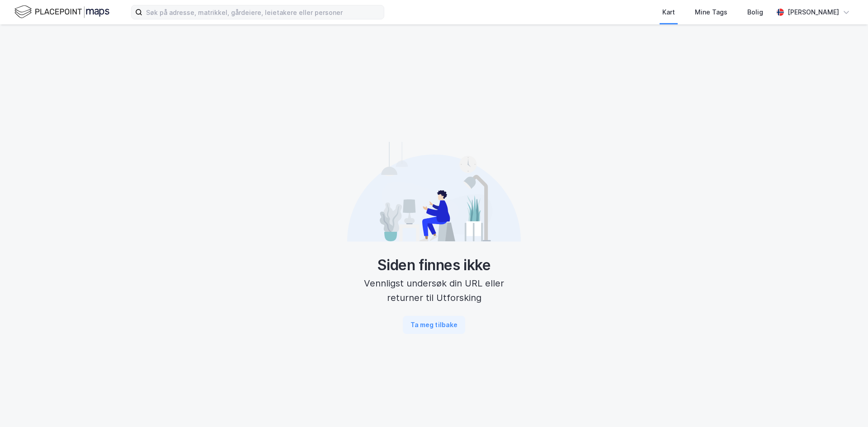 The width and height of the screenshot is (868, 427). What do you see at coordinates (669, 12) in the screenshot?
I see `div: Kart` at bounding box center [669, 12].